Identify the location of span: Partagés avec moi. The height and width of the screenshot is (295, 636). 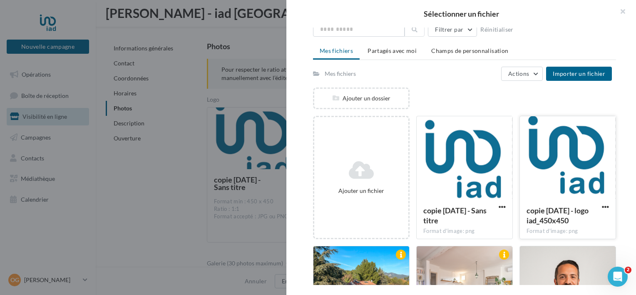
(392, 50).